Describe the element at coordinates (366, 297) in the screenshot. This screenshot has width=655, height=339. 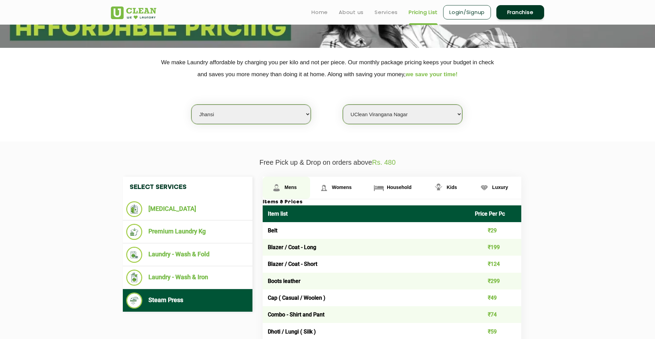
I see `td: Cap ( Casual / Woolen )` at that location.